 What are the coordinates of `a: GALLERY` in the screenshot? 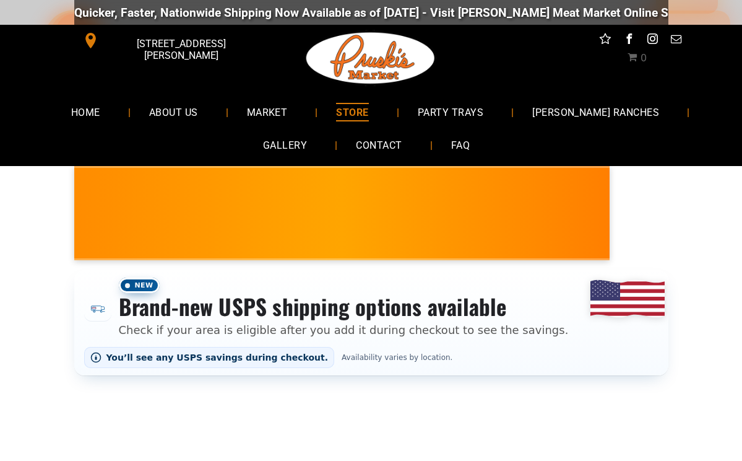 It's located at (285, 145).